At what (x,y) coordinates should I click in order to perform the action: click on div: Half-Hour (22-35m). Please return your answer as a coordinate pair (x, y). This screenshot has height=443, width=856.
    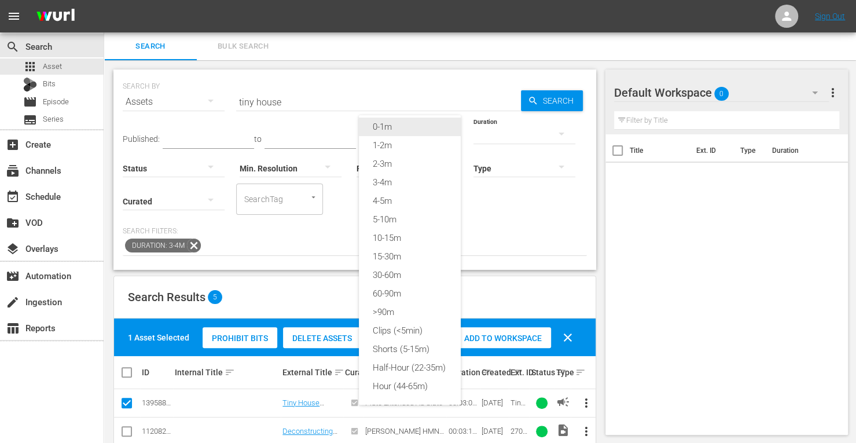
    Looking at the image, I should click on (410, 367).